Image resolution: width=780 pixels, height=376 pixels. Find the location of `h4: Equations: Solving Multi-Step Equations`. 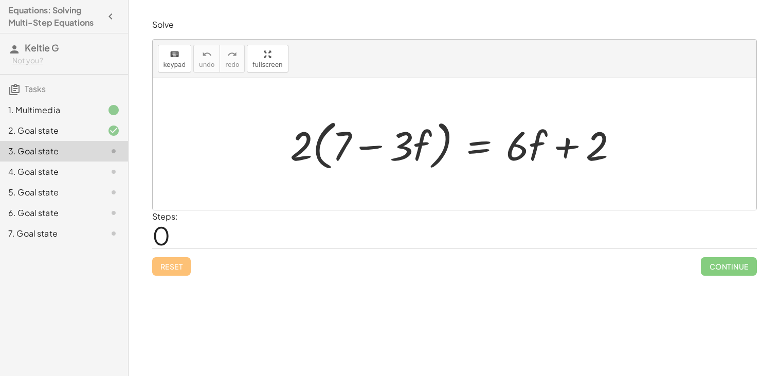

h4: Equations: Solving Multi-Step Equations is located at coordinates (54, 16).